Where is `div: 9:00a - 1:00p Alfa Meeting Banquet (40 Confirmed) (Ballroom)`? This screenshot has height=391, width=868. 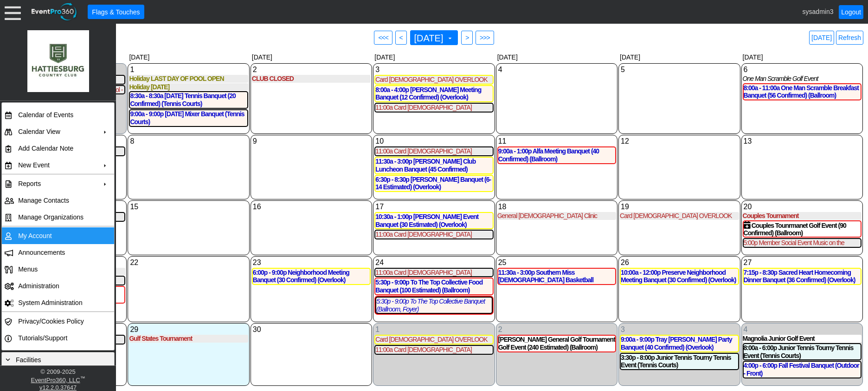
div: 9:00a - 1:00p Alfa Meeting Banquet (40 Confirmed) (Ballroom) is located at coordinates (556, 155).